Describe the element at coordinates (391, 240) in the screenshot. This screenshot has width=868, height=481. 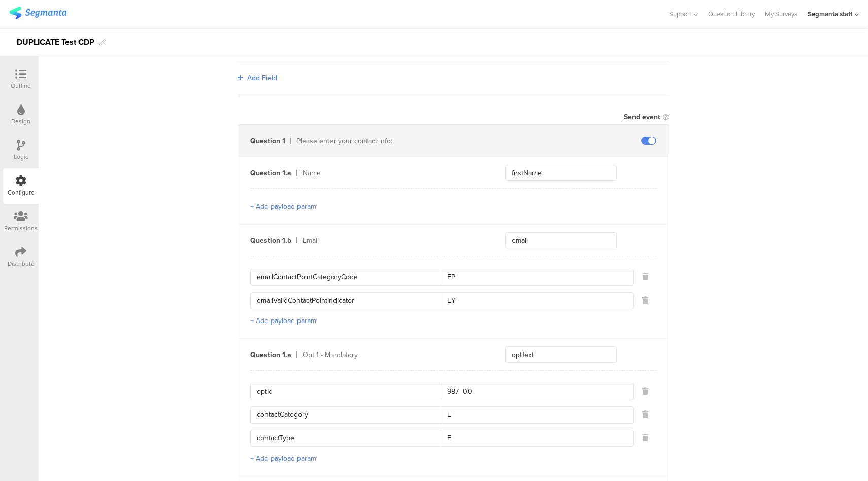
I see `div: Email` at that location.